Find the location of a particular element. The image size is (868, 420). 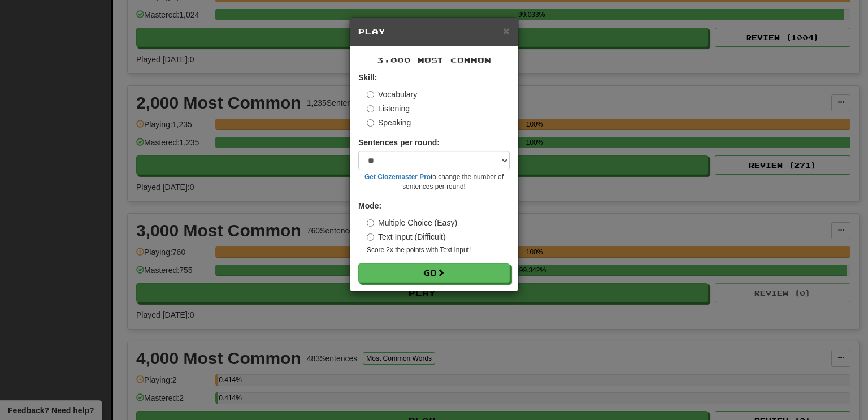

label: Sentences per round: is located at coordinates (399, 142).